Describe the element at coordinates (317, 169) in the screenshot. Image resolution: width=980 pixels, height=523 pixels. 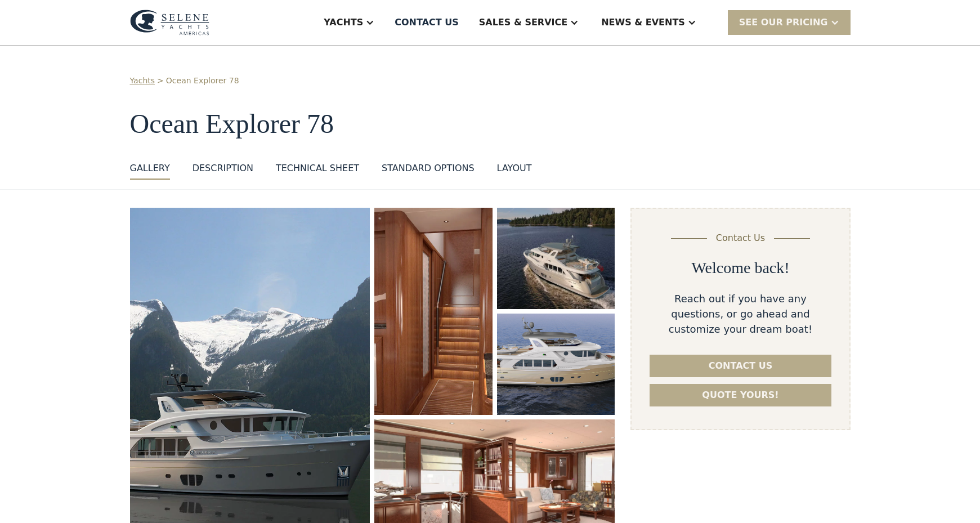
I see `div: Technical sheet` at that location.